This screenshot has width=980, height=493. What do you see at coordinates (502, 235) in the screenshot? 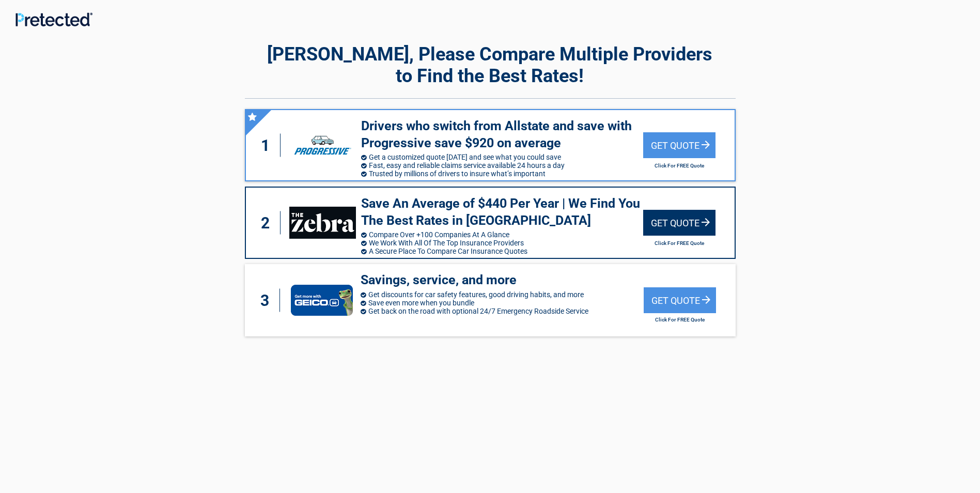
I see `li: Compare Over +100 Companies At A Glance` at bounding box center [502, 235].